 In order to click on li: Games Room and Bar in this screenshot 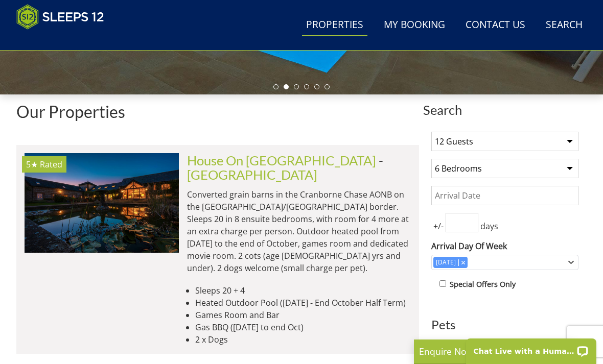, I will do `click(303, 315)`.